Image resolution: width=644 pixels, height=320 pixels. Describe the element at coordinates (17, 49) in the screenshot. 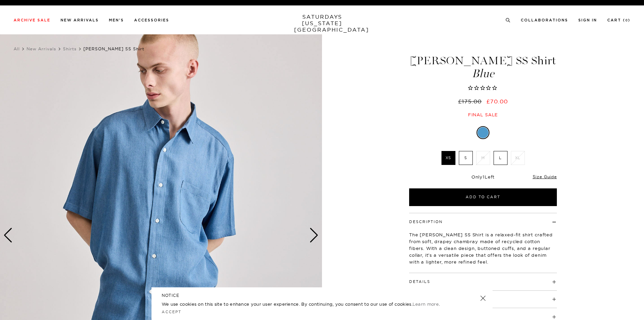

I see `a: All` at that location.